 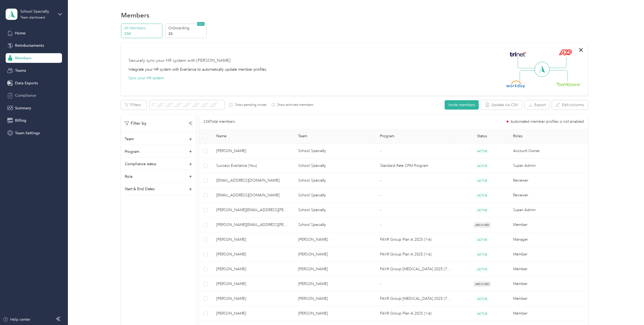 What do you see at coordinates (548, 121) in the screenshot?
I see `span: Automated member profiles is not enabled` at bounding box center [548, 121].